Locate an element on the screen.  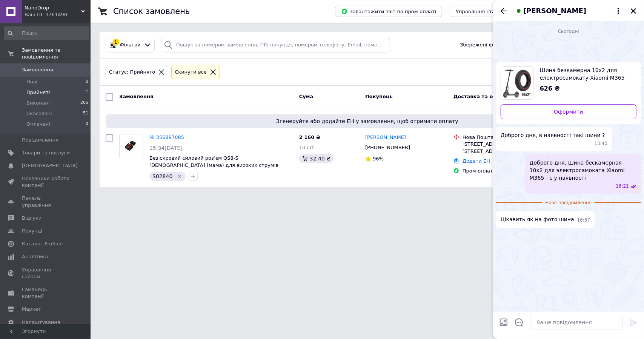
span: Завантажити звіт по пром-оплаті is located at coordinates (388, 11).